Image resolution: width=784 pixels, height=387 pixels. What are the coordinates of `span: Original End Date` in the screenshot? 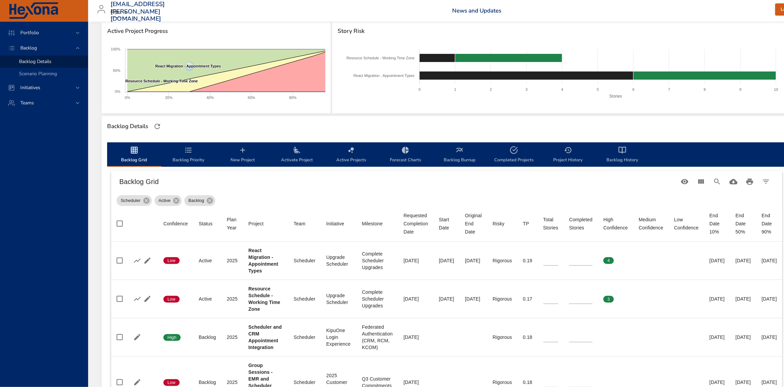 It's located at (473, 224).